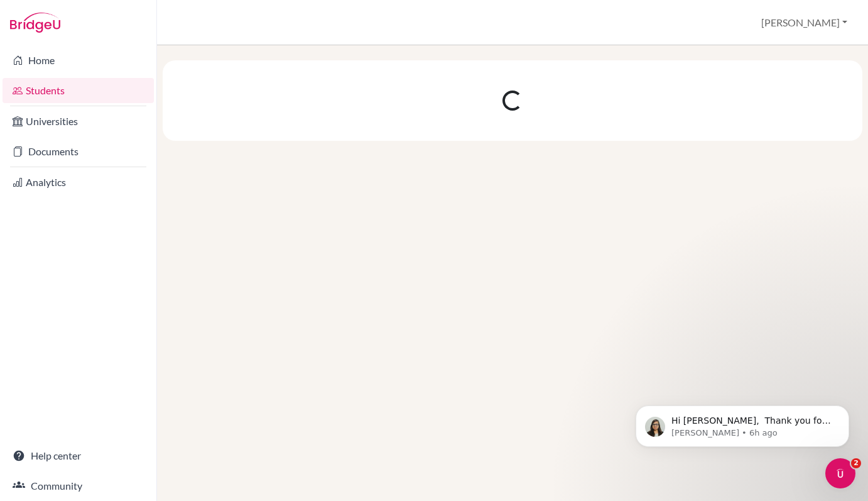  I want to click on span: 2, so click(856, 463).